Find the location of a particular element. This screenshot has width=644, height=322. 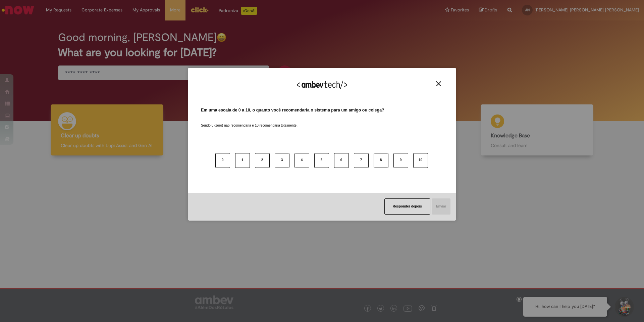

button: 6 is located at coordinates (342, 161).